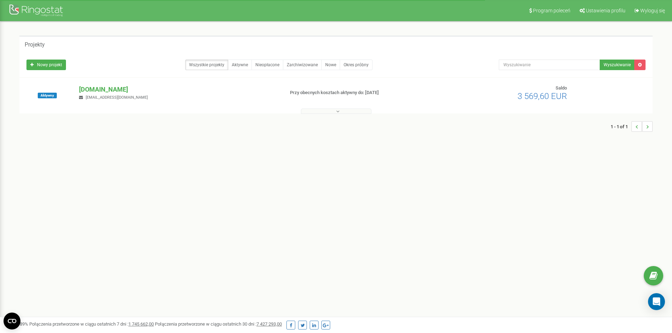 The image size is (672, 333). What do you see at coordinates (656, 302) in the screenshot?
I see `div: Open Intercom Messenger` at bounding box center [656, 302].